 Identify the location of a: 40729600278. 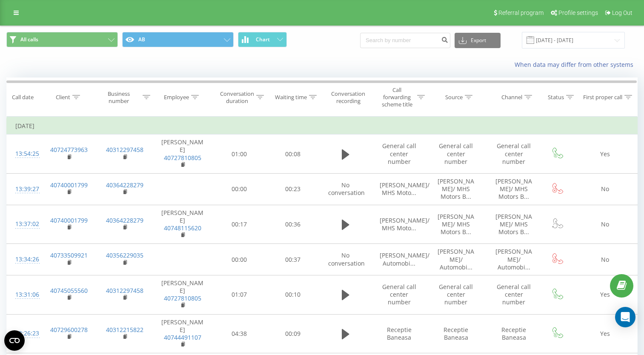
(69, 330).